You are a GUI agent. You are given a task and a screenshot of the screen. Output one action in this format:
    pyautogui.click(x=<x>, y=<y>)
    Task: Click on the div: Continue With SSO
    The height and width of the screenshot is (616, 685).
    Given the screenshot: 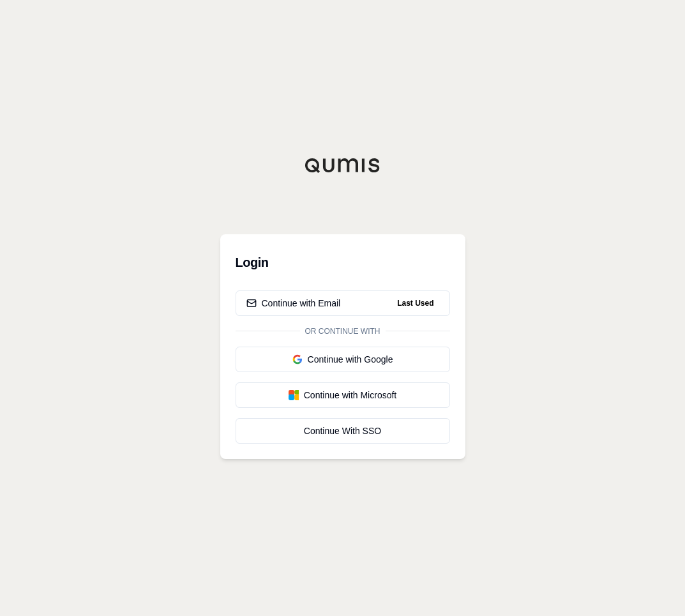 What is the action you would take?
    pyautogui.click(x=343, y=431)
    